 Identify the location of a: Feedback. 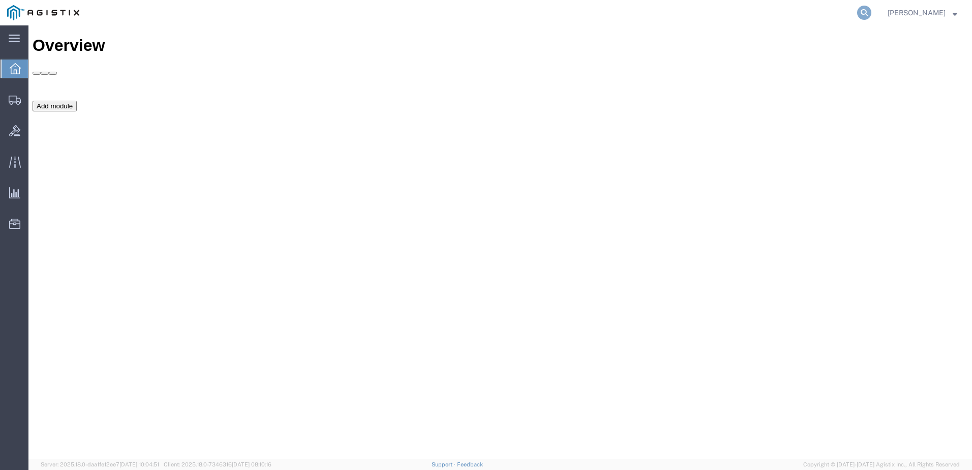
(470, 464).